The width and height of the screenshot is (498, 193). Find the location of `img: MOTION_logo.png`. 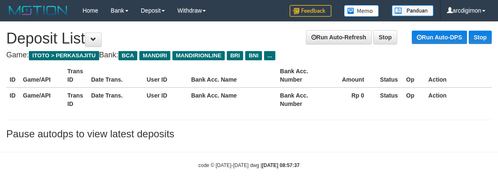

img: MOTION_logo.png is located at coordinates (38, 10).